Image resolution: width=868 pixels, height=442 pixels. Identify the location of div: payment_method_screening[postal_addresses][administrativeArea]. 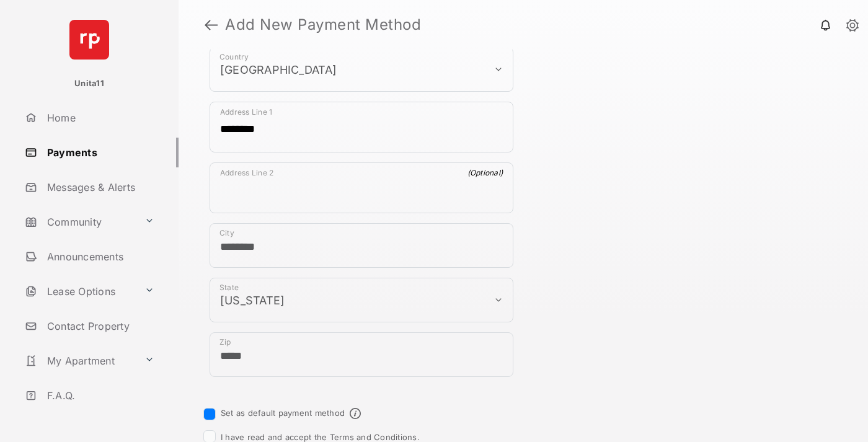
(362, 300).